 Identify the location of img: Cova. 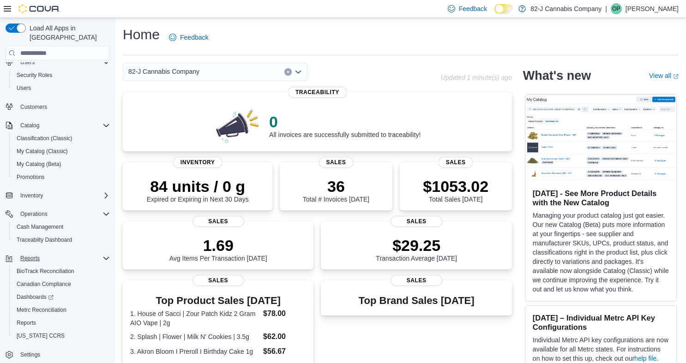
(39, 9).